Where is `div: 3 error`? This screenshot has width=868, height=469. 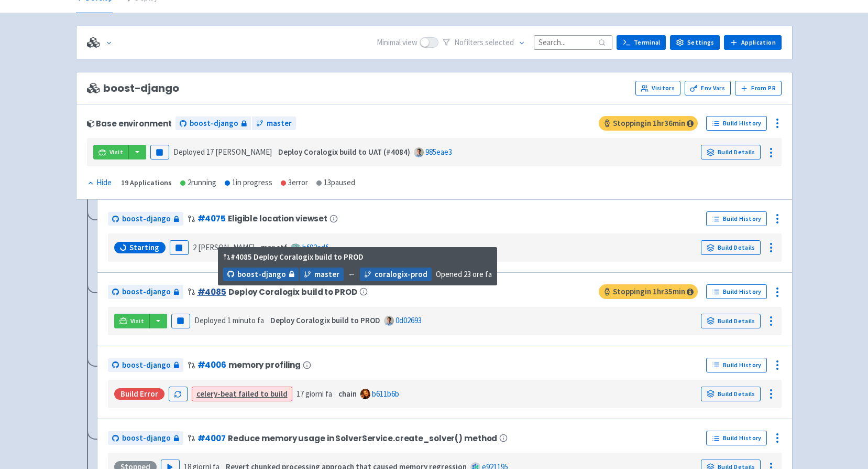
div: 3 error is located at coordinates (294, 182).